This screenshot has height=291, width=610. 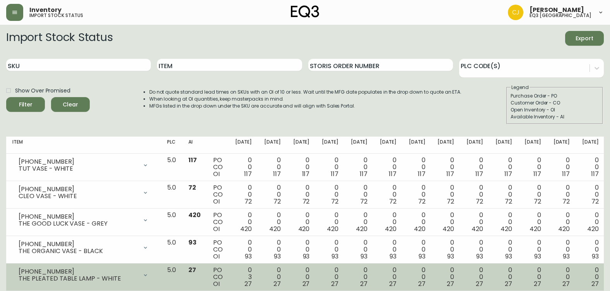 I want to click on div: CLEO VASE - WHITE, so click(x=78, y=196).